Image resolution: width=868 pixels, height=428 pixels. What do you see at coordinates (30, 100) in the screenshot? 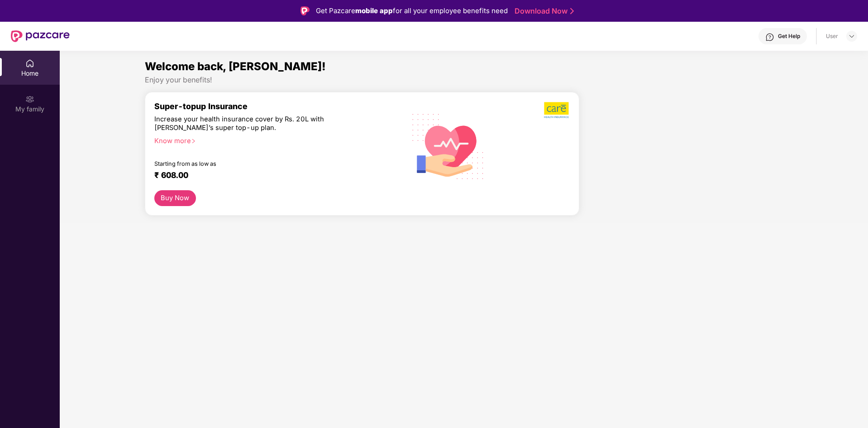
I see `img: svg+xml;base64,PHN2ZyB3aWR0aD0iMjAiIGhlaWdodD0iMjAiIHZpZXdCb3g9IjAgMCAyMCAyMCIgZmlsbD0ibm9uZSIgeG...` at bounding box center [30, 100].